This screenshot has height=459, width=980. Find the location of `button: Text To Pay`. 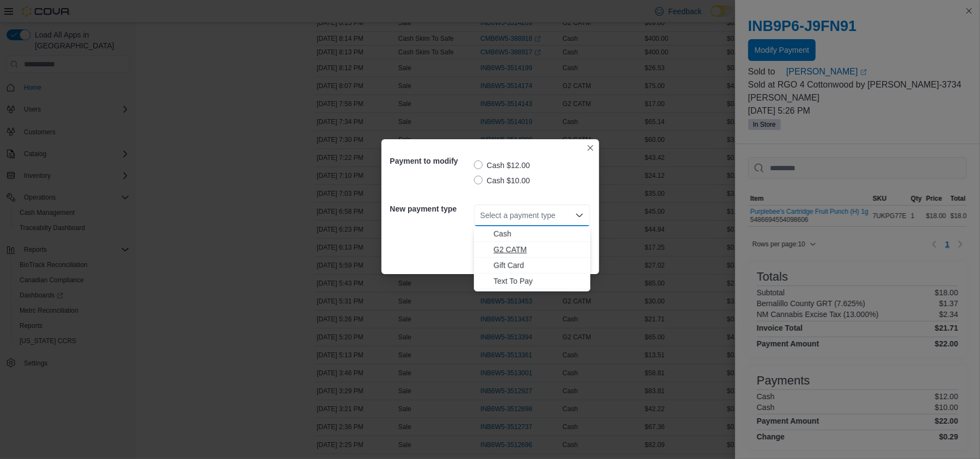

button: Text To Pay is located at coordinates (532, 281).